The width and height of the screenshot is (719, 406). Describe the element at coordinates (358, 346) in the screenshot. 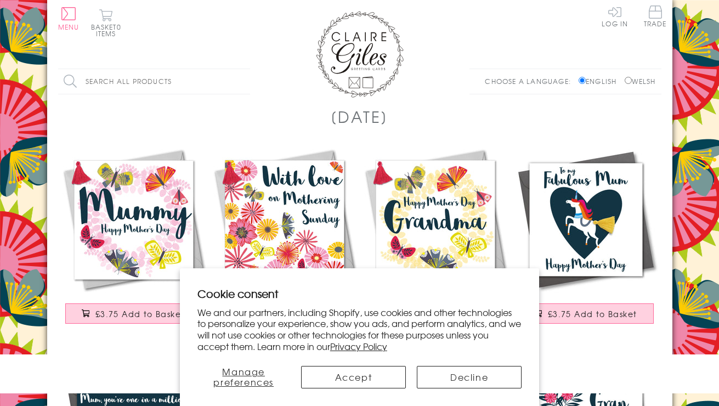

I see `a: Privacy Policy` at that location.